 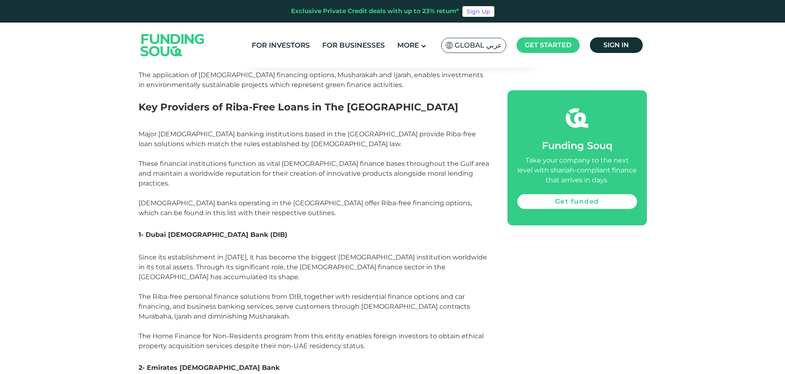 What do you see at coordinates (449, 45) in the screenshot?
I see `img: SA Flag` at bounding box center [449, 45].